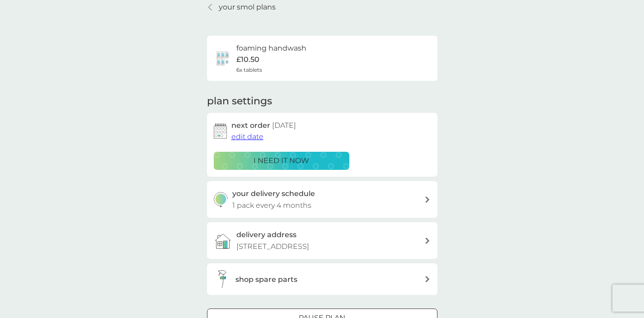 This screenshot has width=644, height=318. What do you see at coordinates (249, 69) in the screenshot?
I see `span: 6x tablets` at bounding box center [249, 69].